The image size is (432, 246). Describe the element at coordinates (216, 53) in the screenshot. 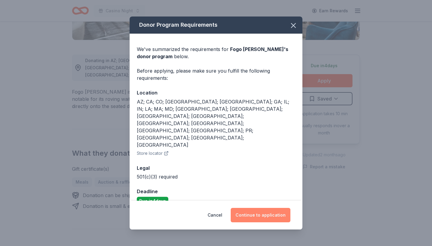

I see `div: We've summarized the requirements for below.` at that location.